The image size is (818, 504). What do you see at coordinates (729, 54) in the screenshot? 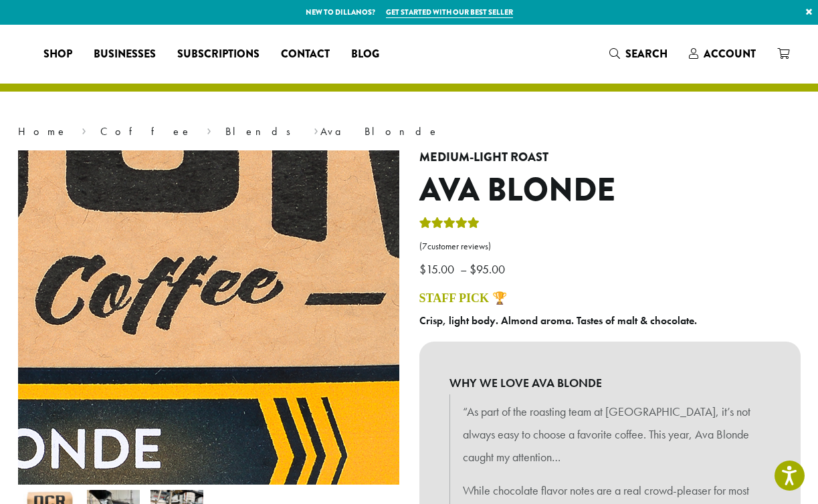
I see `span: Account` at bounding box center [729, 54].